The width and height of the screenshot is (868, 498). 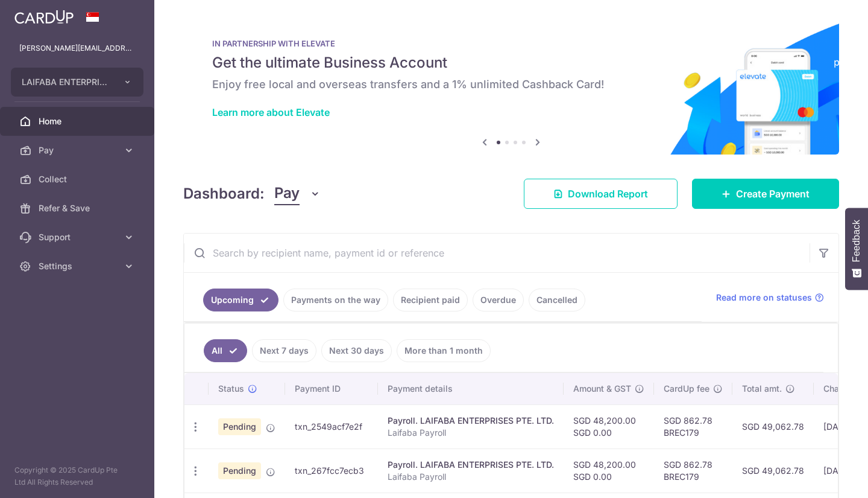 I want to click on a: Create Payment, so click(x=766, y=194).